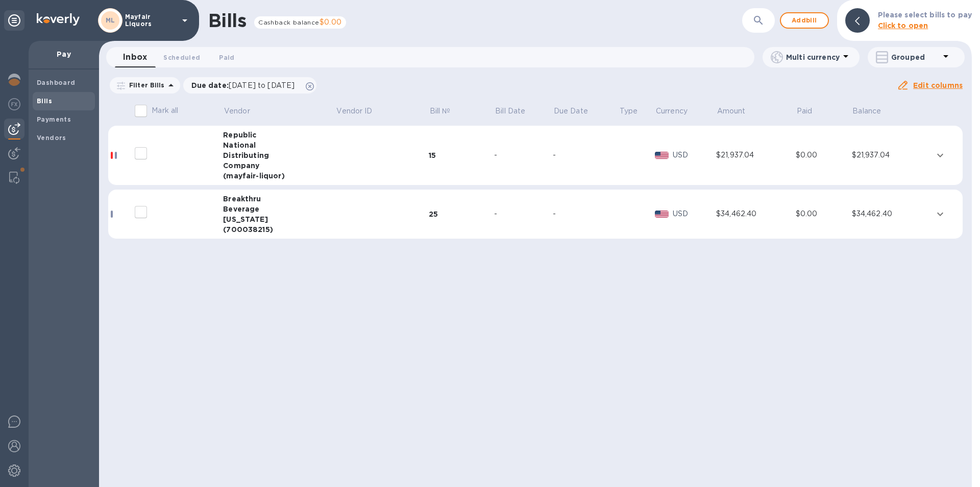  What do you see at coordinates (182, 57) in the screenshot?
I see `span: Scheduled` at bounding box center [182, 57].